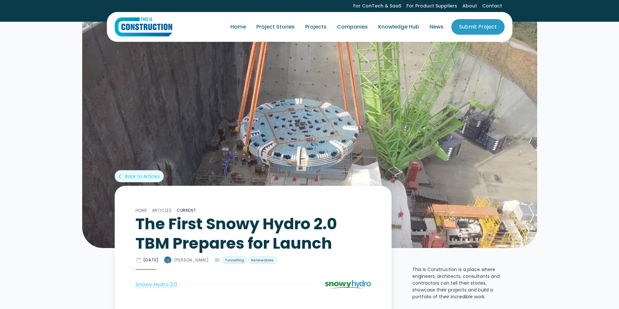 This screenshot has width=619, height=309. I want to click on div: Tunnelling, so click(234, 260).